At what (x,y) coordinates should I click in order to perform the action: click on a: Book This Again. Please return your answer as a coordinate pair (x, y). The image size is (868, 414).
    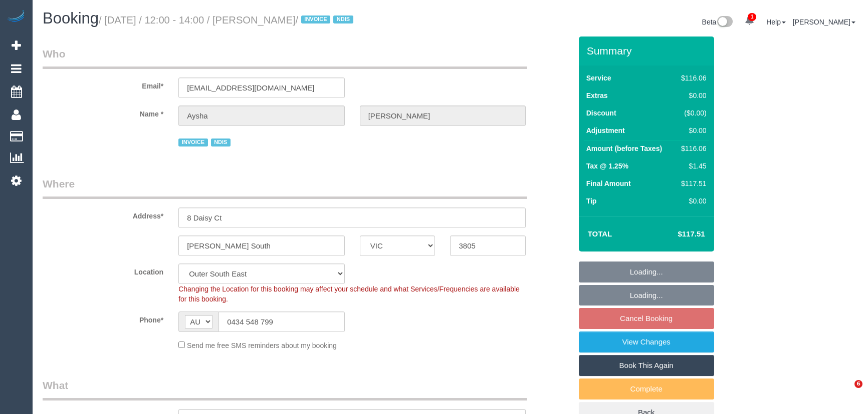
    Looking at the image, I should click on (646, 366).